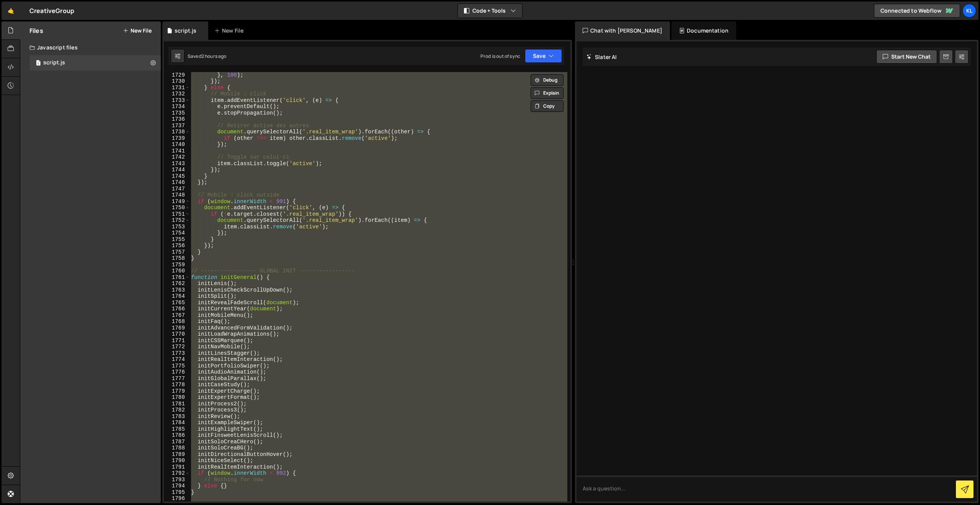 The image size is (980, 505). Describe the element at coordinates (177, 454) in the screenshot. I see `div: 1789` at that location.